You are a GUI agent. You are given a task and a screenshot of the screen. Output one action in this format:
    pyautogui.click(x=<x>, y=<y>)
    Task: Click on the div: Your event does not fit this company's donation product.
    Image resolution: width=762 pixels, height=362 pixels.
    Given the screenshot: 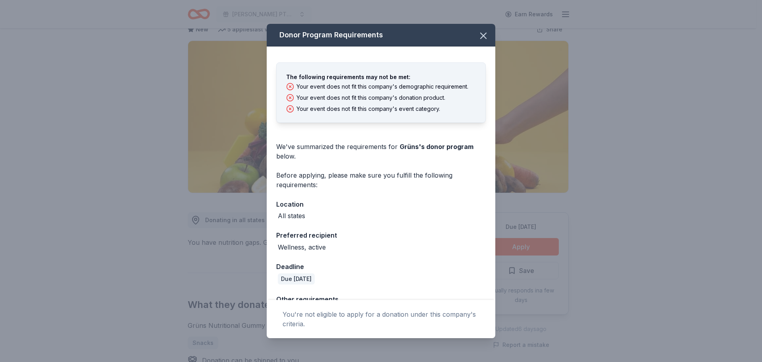 What is the action you would take?
    pyautogui.click(x=371, y=98)
    